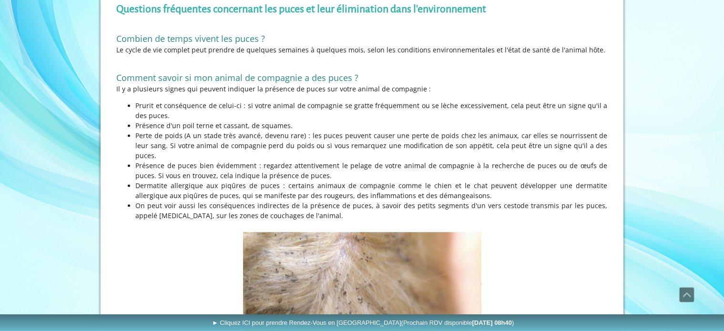  I want to click on span: Combien de temps vivent les puces ?, so click(191, 39).